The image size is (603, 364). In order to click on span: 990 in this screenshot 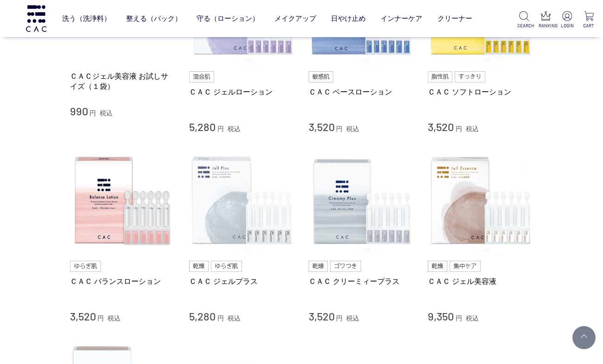, I will do `click(79, 111)`.